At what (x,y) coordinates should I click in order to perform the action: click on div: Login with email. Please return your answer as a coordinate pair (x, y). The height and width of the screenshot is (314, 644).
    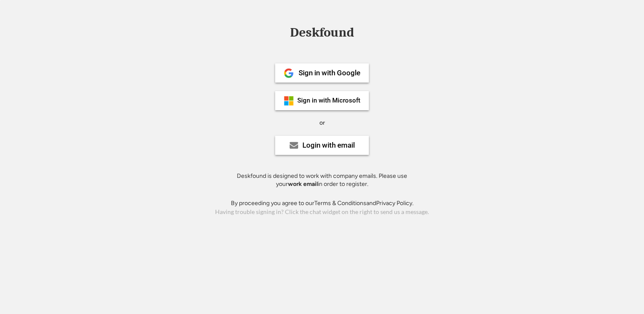
    Looking at the image, I should click on (328, 145).